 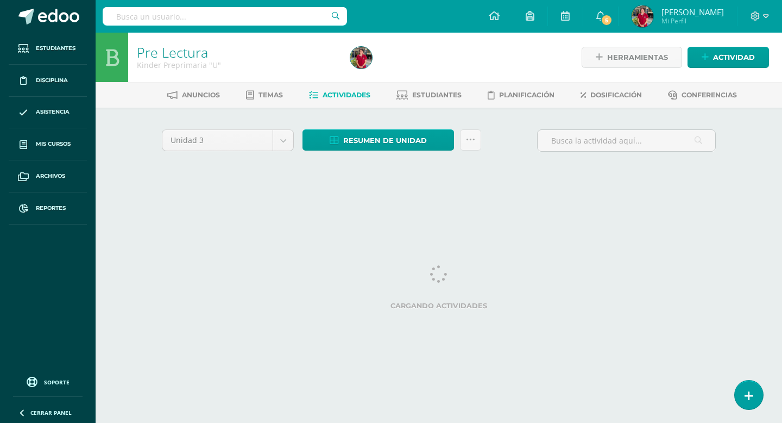 I want to click on a: Archivos, so click(x=48, y=176).